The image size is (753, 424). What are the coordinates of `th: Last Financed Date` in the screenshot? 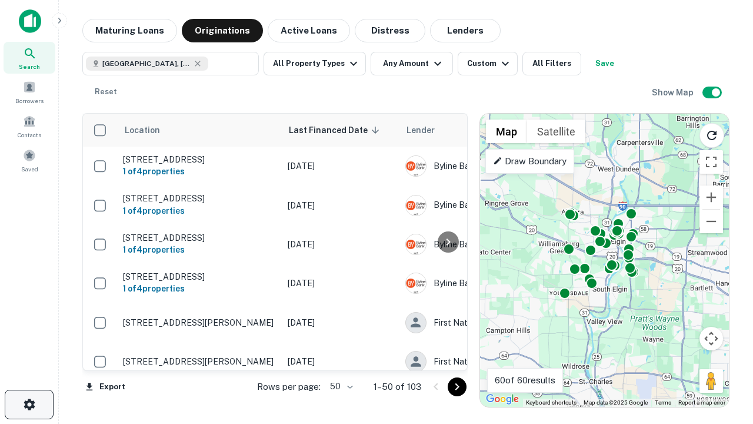 It's located at (341, 130).